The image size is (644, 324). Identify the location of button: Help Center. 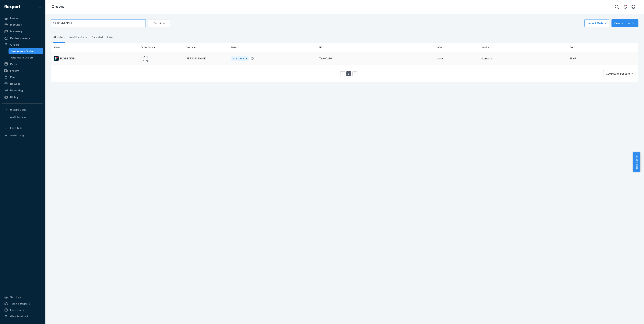
(637, 162).